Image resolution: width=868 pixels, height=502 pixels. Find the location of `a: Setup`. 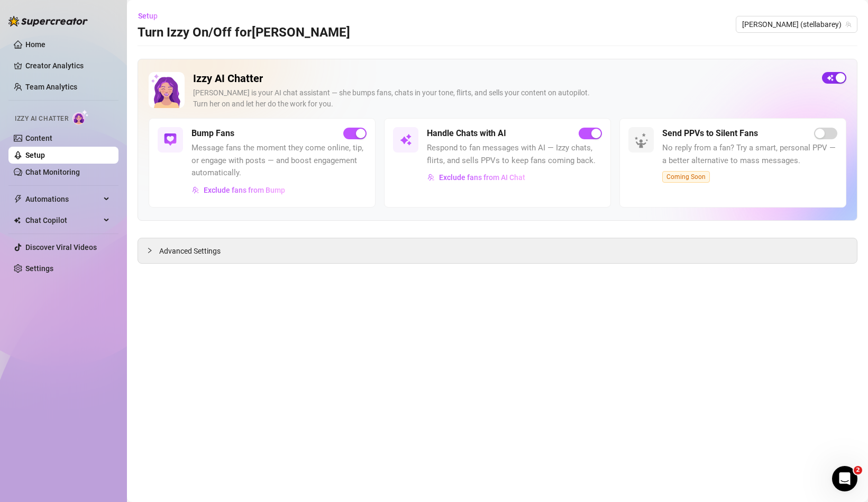

a: Setup is located at coordinates (35, 155).